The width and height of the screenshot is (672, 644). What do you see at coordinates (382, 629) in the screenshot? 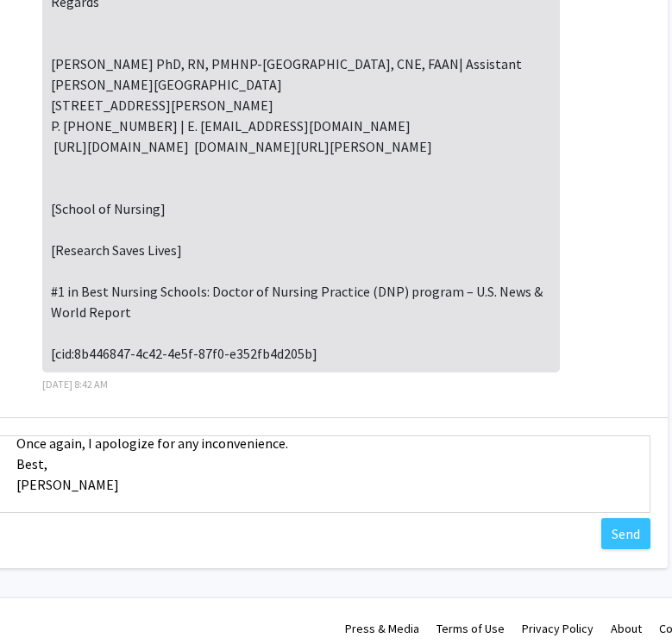
I see `a: Press & Media` at bounding box center [382, 629].